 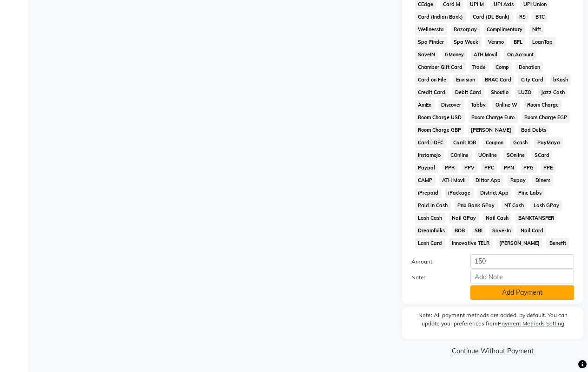 What do you see at coordinates (494, 117) in the screenshot?
I see `span: Room Charge Euro` at bounding box center [494, 117].